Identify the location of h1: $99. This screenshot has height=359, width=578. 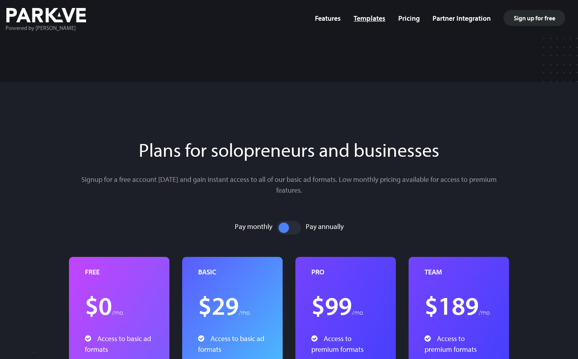
(346, 302).